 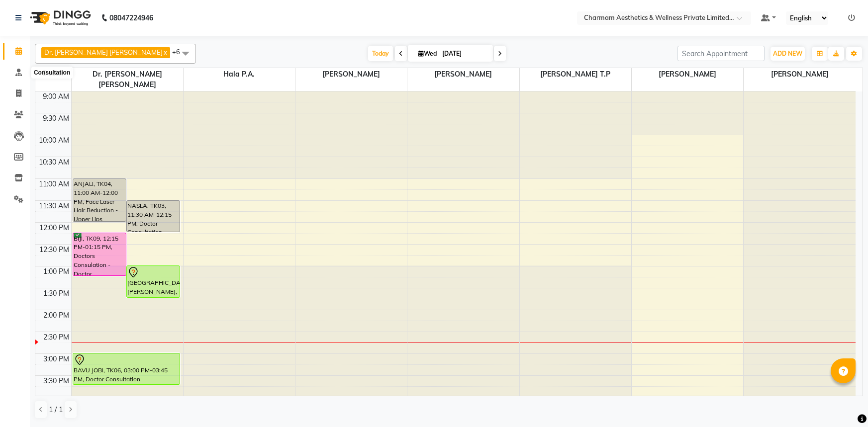 I want to click on b: 08047224946, so click(x=131, y=18).